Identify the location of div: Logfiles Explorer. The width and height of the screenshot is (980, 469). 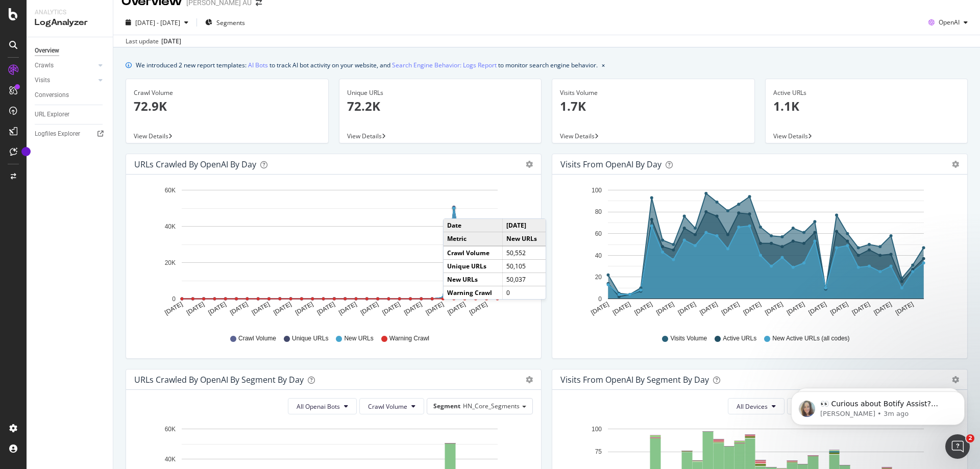
(57, 134).